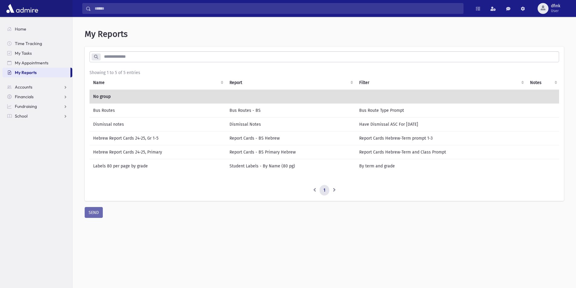 Image resolution: width=576 pixels, height=288 pixels. Describe the element at coordinates (37, 87) in the screenshot. I see `a: Accounts` at that location.